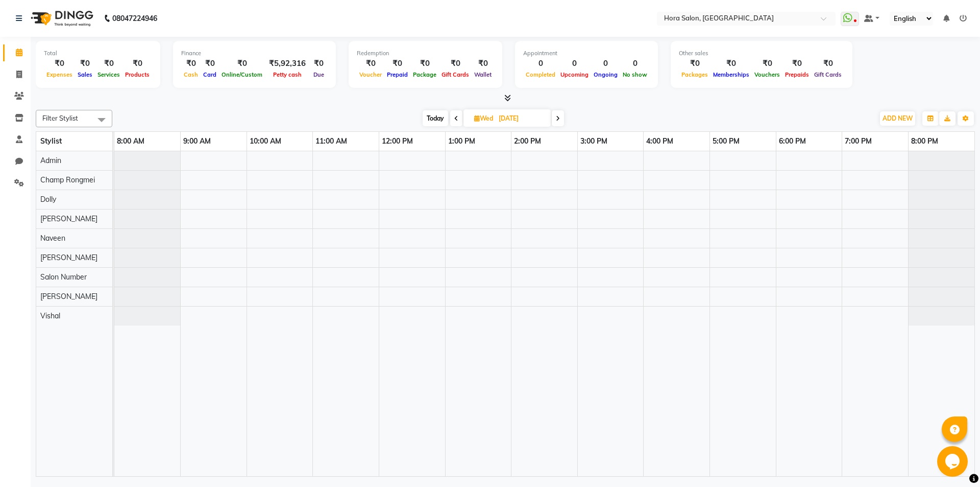 This screenshot has width=980, height=487. Describe the element at coordinates (767, 74) in the screenshot. I see `span: Vouchers` at that location.